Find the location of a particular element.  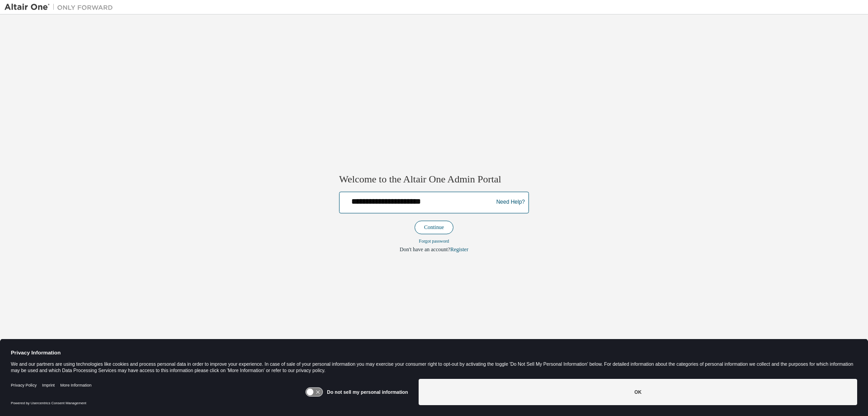

img: Altair One is located at coordinates (61, 7).